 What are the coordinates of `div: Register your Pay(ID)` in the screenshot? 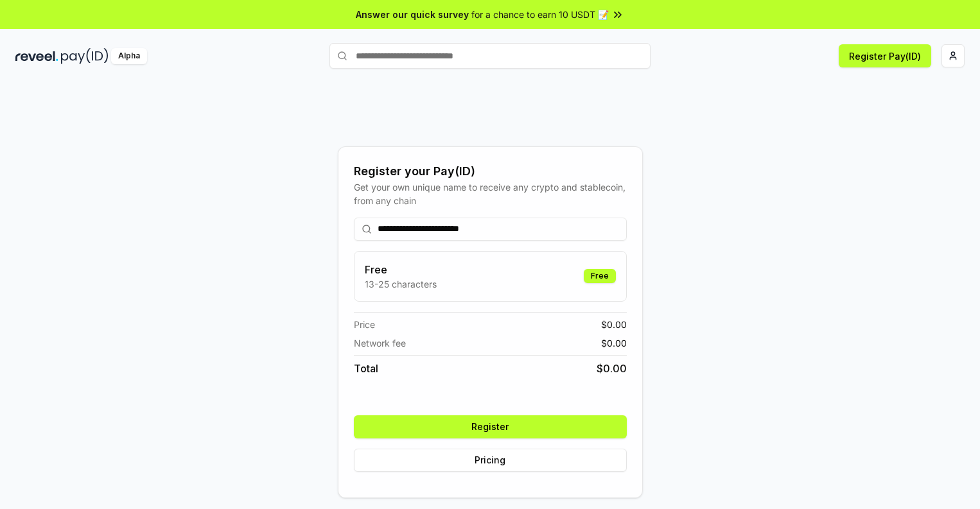 It's located at (490, 172).